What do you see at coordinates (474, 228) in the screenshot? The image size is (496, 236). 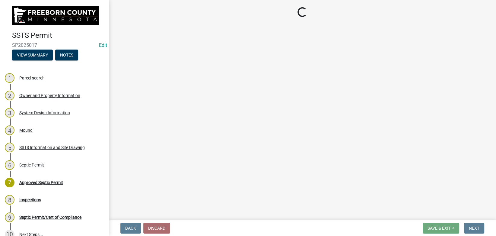 I see `button: Next` at bounding box center [474, 228].